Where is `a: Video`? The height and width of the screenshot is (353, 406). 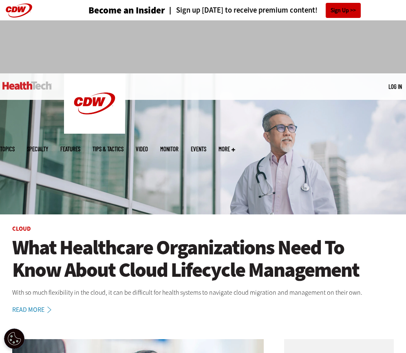 a: Video is located at coordinates (142, 149).